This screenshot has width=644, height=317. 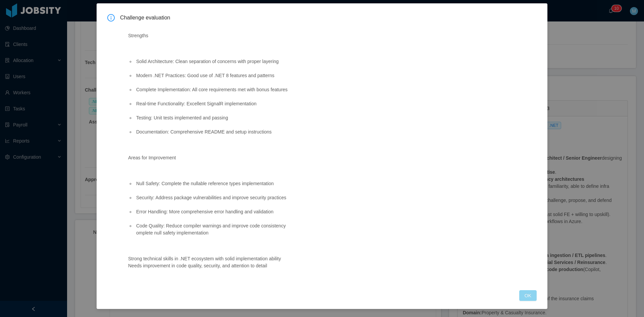 What do you see at coordinates (323, 183) in the screenshot?
I see `li: Null Safety: Complete the nullable reference types implementation` at bounding box center [323, 183].